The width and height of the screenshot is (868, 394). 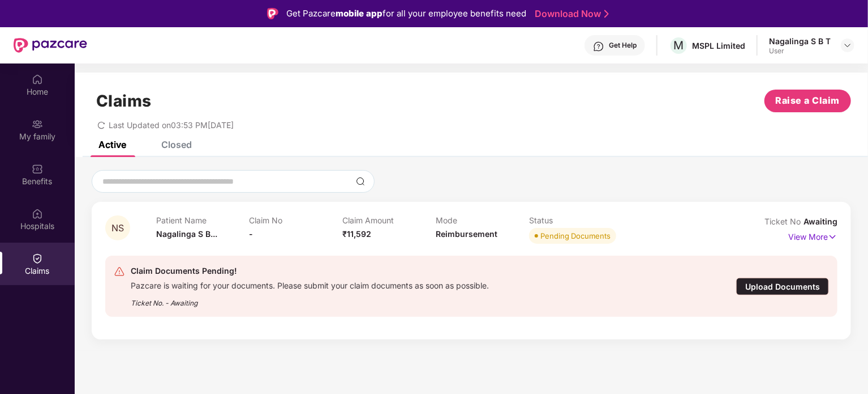 I want to click on button: Raise a Claim, so click(x=807, y=101).